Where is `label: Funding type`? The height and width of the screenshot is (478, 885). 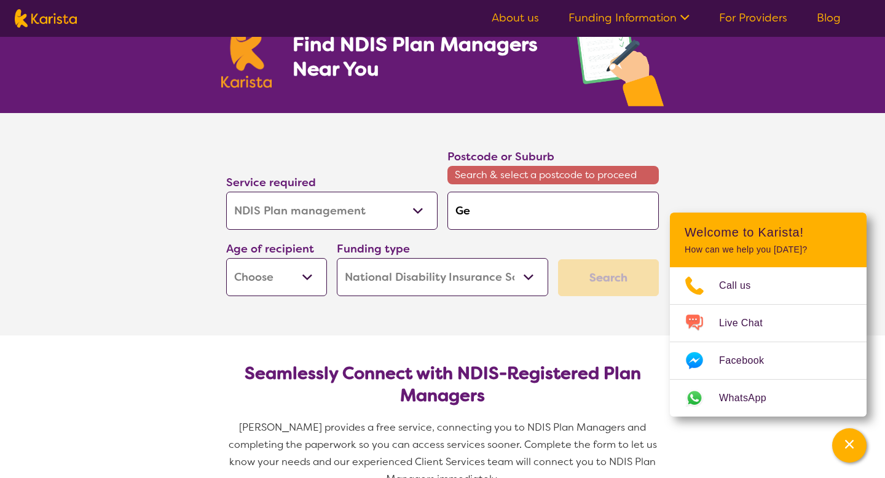 label: Funding type is located at coordinates (373, 249).